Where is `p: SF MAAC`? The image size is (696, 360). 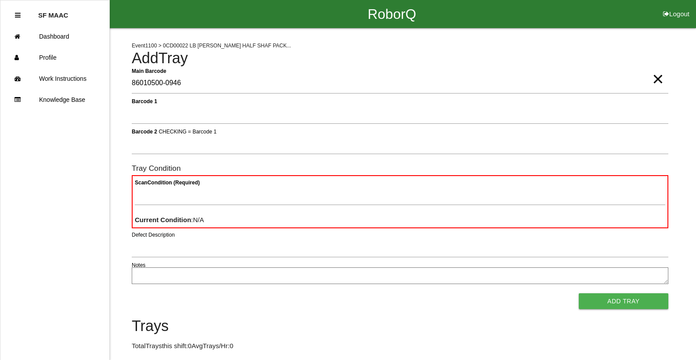 p: SF MAAC is located at coordinates (53, 12).